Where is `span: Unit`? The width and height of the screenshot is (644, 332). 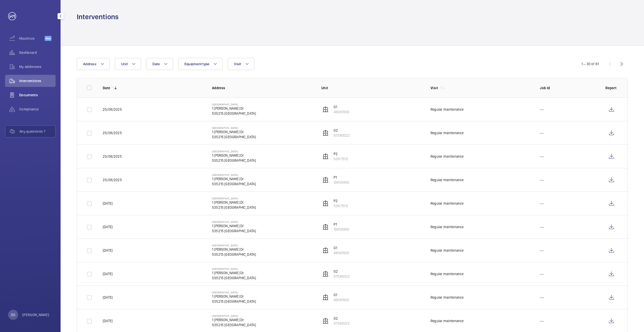
span: Unit is located at coordinates (125, 64).